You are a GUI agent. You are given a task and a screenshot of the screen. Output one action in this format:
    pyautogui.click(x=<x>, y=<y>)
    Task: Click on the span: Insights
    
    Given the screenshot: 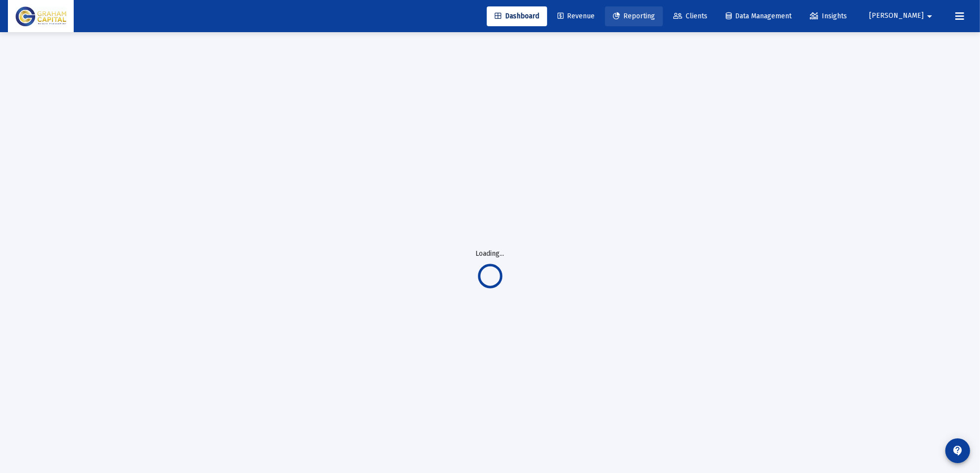 What is the action you would take?
    pyautogui.click(x=828, y=16)
    